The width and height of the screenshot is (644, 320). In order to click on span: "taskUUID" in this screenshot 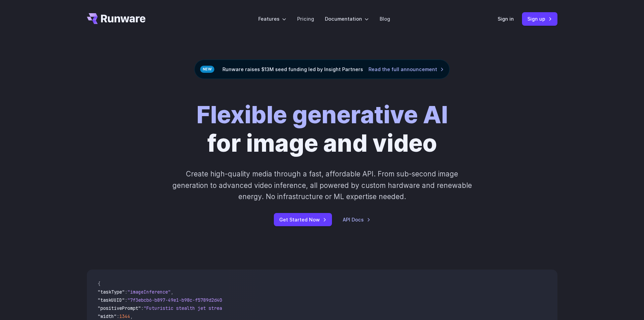, I will do `click(111, 300)`.